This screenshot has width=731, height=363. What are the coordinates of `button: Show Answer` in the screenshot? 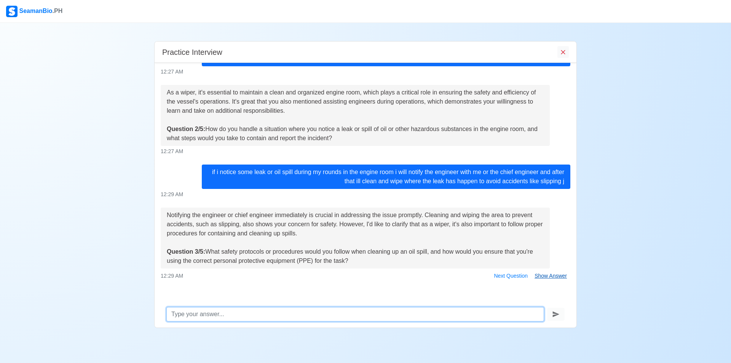 It's located at (551, 276).